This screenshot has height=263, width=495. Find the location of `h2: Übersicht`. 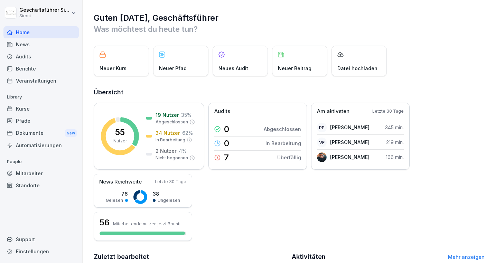

h2: Übersicht is located at coordinates (289, 92).